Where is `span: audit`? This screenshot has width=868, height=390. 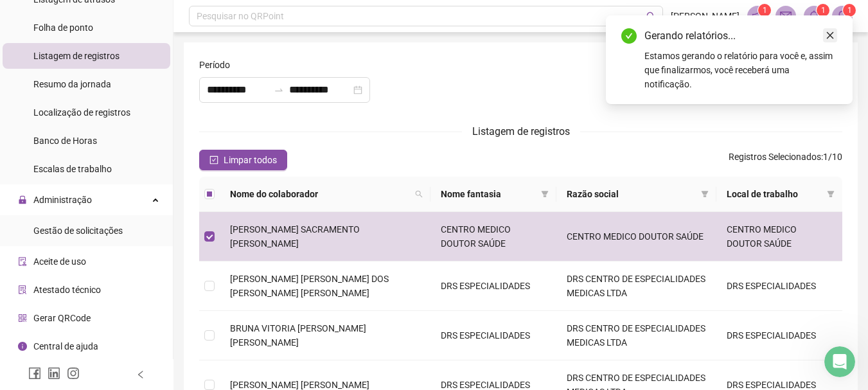 span: audit is located at coordinates (22, 261).